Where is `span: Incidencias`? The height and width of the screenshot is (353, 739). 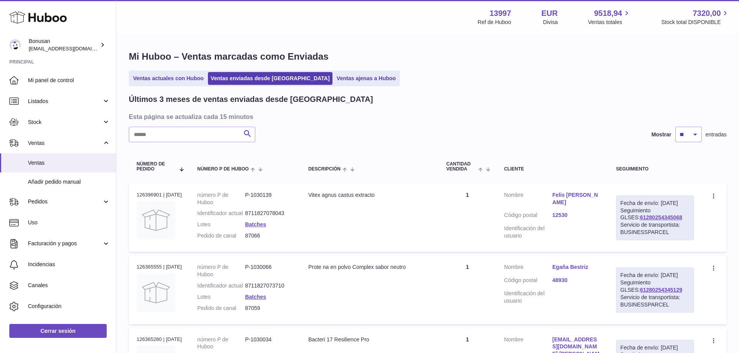 span: Incidencias is located at coordinates (69, 265).